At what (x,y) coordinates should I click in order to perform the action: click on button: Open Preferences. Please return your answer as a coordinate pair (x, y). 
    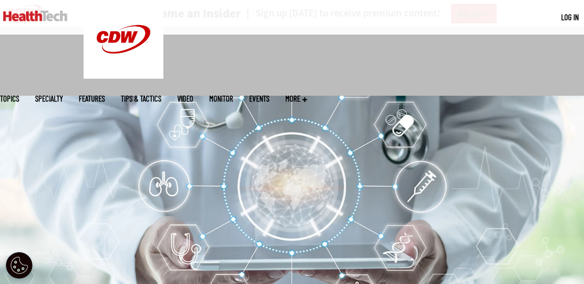
    Looking at the image, I should click on (19, 266).